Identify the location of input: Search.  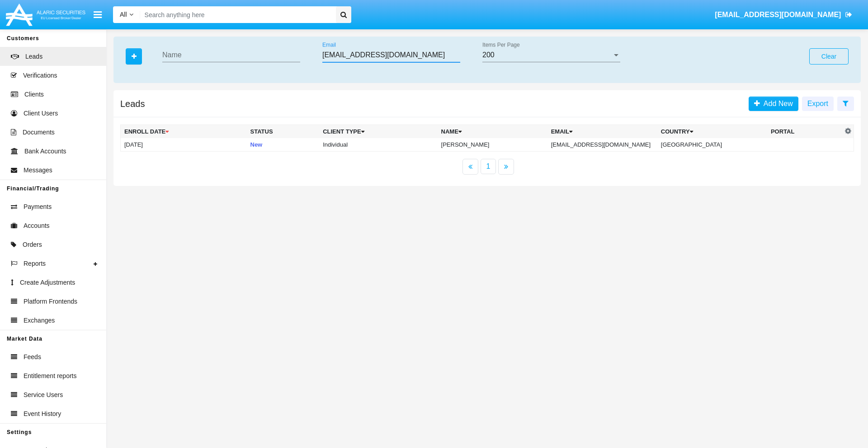
(236, 15).